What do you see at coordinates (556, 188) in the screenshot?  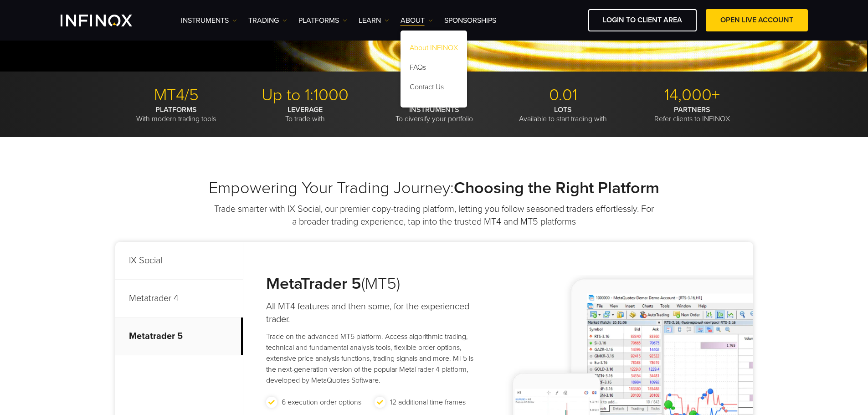 I see `strong: Choosing the Right Platform` at bounding box center [556, 188].